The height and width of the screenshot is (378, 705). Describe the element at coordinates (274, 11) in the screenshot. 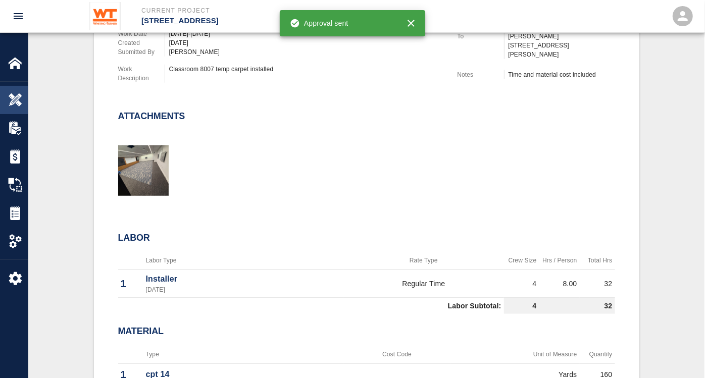

I see `p: Current Project` at that location.